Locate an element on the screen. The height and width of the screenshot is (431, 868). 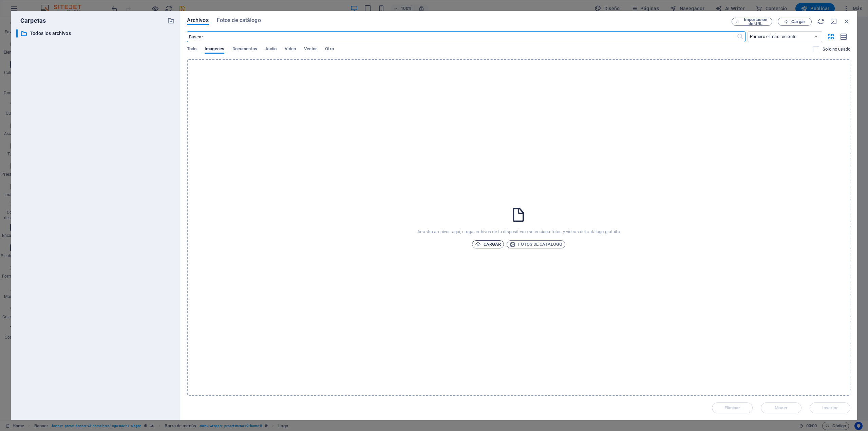
i: Cerrar is located at coordinates (847, 21).